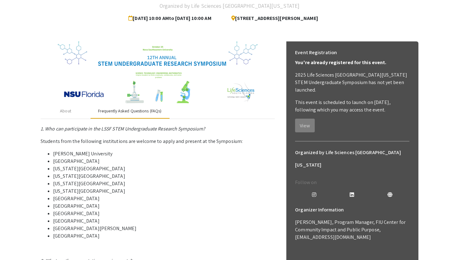 This screenshot has width=459, height=260. I want to click on h6: Organizer Information, so click(352, 210).